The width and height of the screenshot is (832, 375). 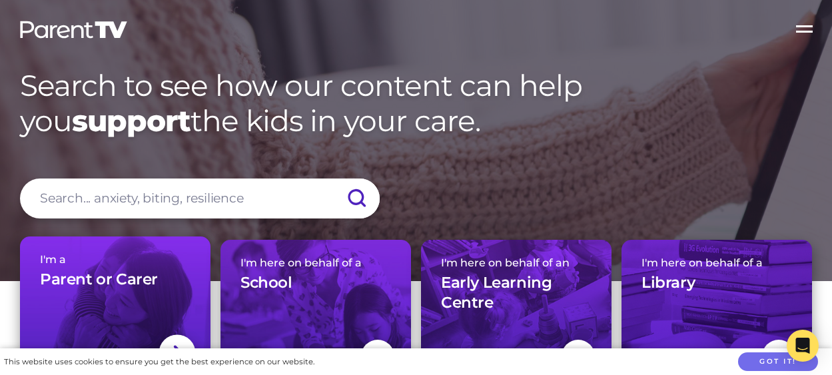 What do you see at coordinates (516, 262) in the screenshot?
I see `span: I'm here on behalf of an` at bounding box center [516, 262].